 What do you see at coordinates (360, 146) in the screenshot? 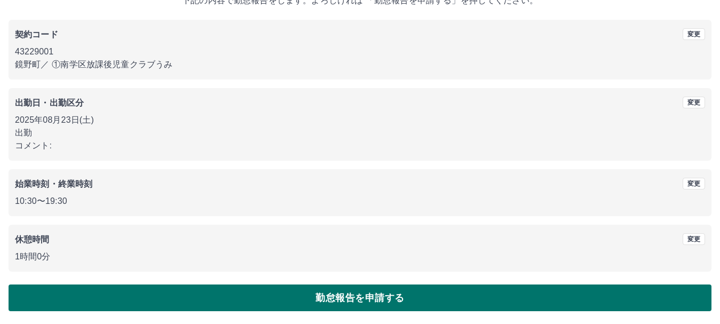
I see `p: コメント:` at bounding box center [360, 146].